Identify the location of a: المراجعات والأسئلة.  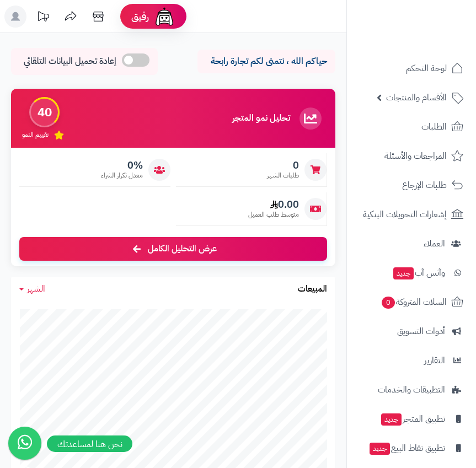
(411, 156).